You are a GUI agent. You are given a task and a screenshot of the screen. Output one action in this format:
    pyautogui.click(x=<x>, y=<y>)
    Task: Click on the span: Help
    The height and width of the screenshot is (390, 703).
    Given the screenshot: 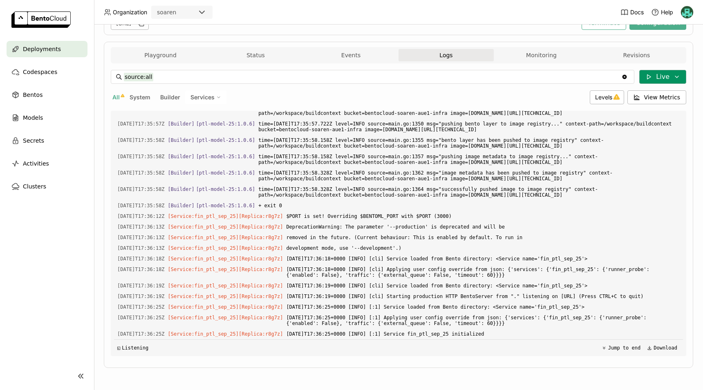 What is the action you would take?
    pyautogui.click(x=667, y=12)
    